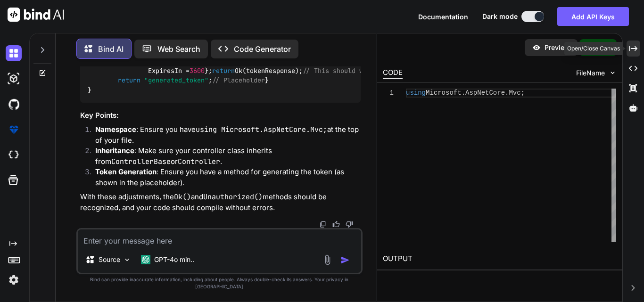 This screenshot has width=644, height=302. Describe the element at coordinates (323, 224) in the screenshot. I see `img: copy` at that location.